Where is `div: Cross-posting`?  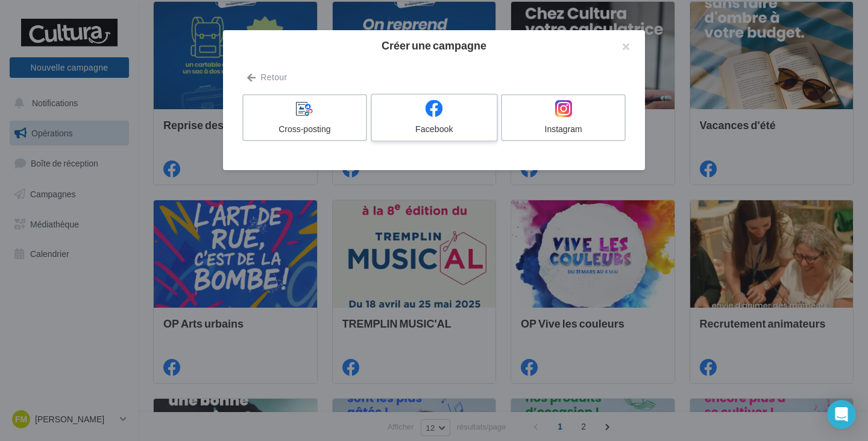 div: Cross-posting is located at coordinates (304, 129).